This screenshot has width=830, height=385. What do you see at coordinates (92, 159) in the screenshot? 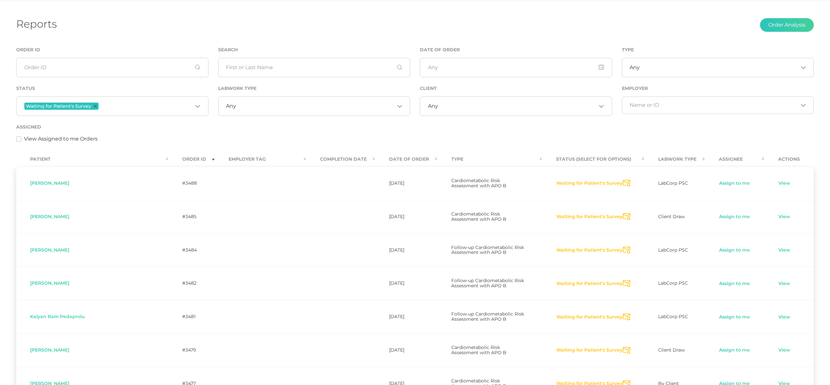
I see `th: Patient : activate to sort column ascending` at bounding box center [92, 159].